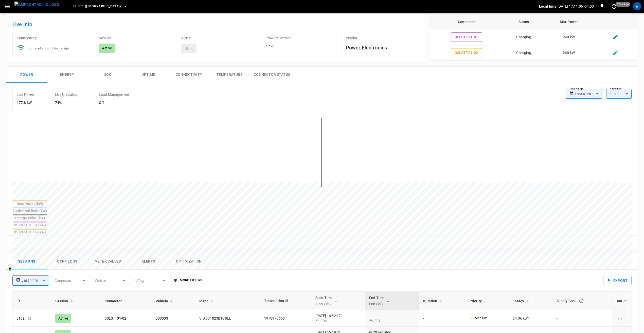 This screenshot has width=644, height=333. I want to click on label: Time Range, so click(576, 89).